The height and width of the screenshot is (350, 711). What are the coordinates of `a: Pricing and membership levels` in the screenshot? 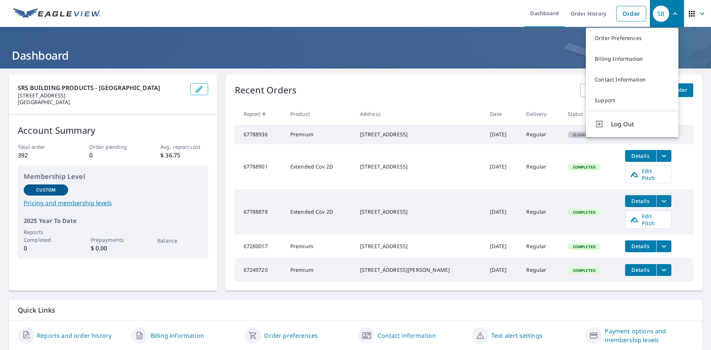 It's located at (113, 203).